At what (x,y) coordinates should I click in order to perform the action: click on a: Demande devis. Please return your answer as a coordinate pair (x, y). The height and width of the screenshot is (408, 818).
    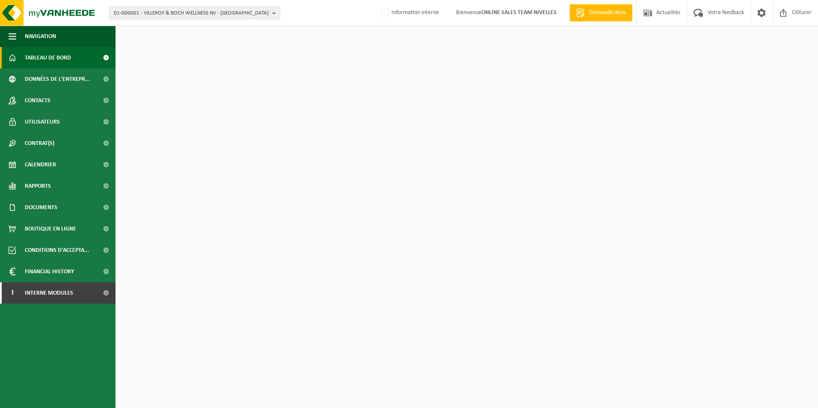
    Looking at the image, I should click on (601, 13).